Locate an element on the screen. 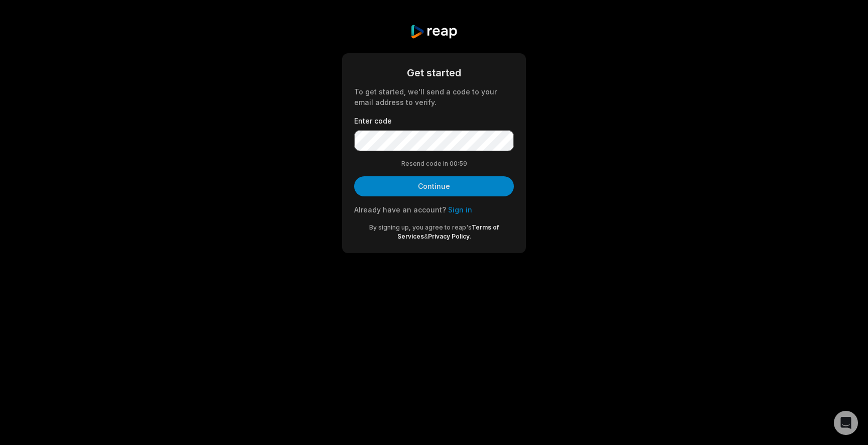  label: Enter code is located at coordinates (434, 121).